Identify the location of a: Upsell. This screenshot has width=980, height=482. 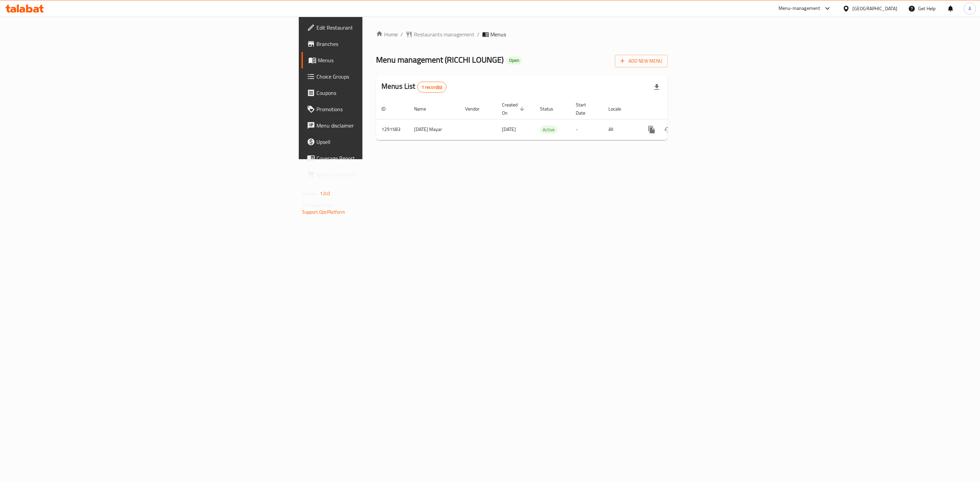
(382, 142).